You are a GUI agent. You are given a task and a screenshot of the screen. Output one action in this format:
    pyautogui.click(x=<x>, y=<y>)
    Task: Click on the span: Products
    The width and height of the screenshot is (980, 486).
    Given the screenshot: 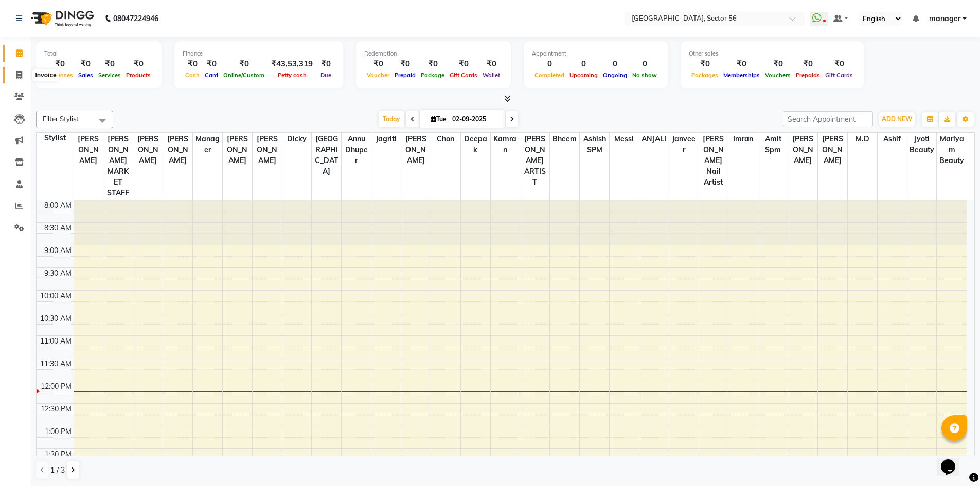 What is the action you would take?
    pyautogui.click(x=138, y=75)
    